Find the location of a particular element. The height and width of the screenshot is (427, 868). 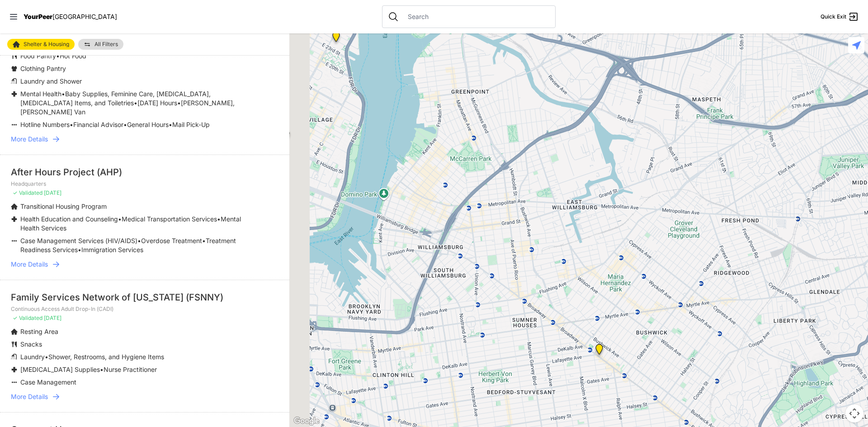

span: Quick Exit is located at coordinates (833, 17).